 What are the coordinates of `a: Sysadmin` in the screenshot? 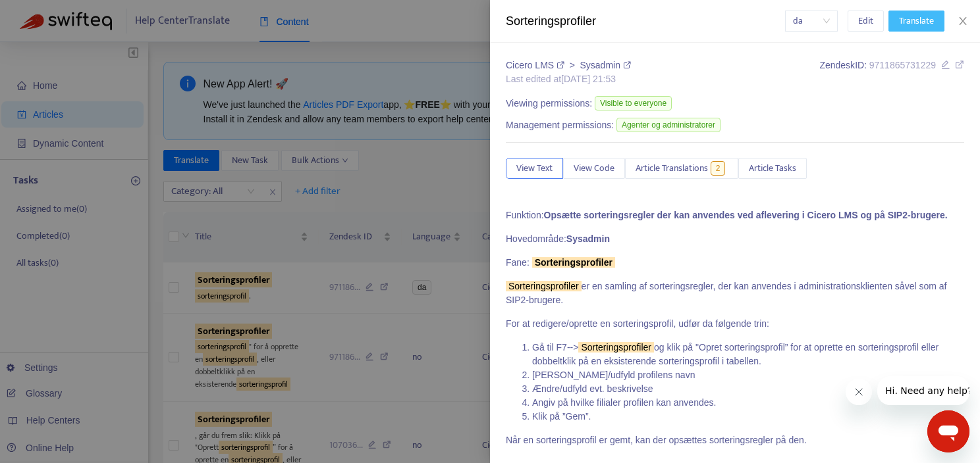 It's located at (605, 65).